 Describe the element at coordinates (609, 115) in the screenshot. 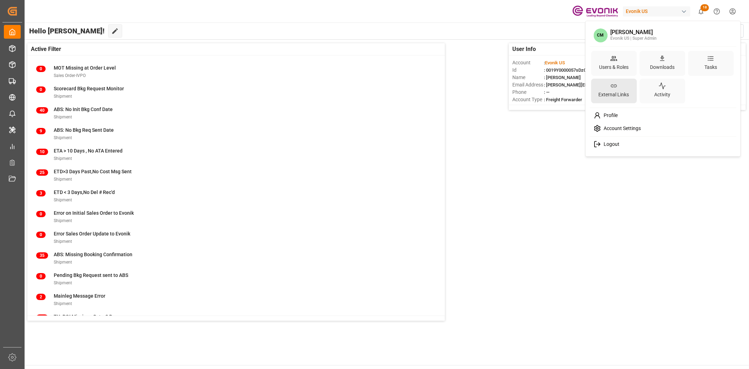

I see `span: Profile` at that location.